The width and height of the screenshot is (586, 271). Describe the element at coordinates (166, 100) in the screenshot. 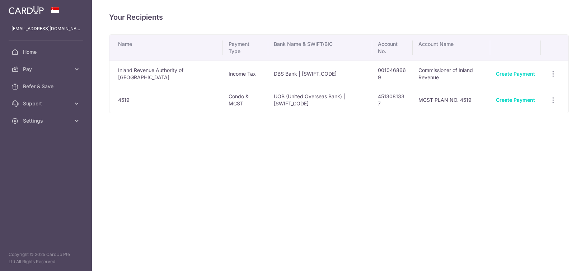

I see `td: 4519` at that location.